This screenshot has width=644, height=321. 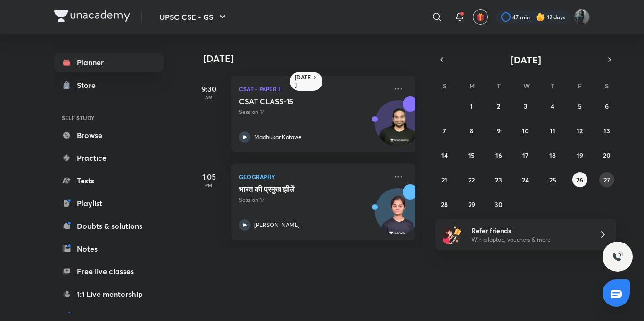 I want to click on abbr: Sunday, so click(x=445, y=85).